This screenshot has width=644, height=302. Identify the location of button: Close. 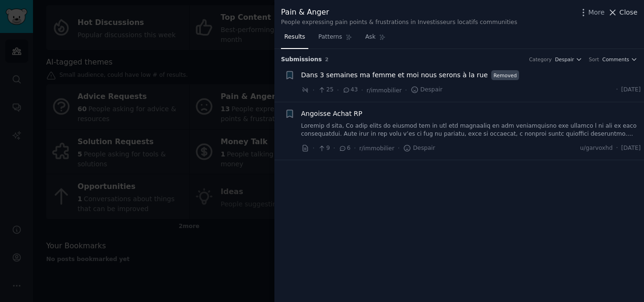
(622, 12).